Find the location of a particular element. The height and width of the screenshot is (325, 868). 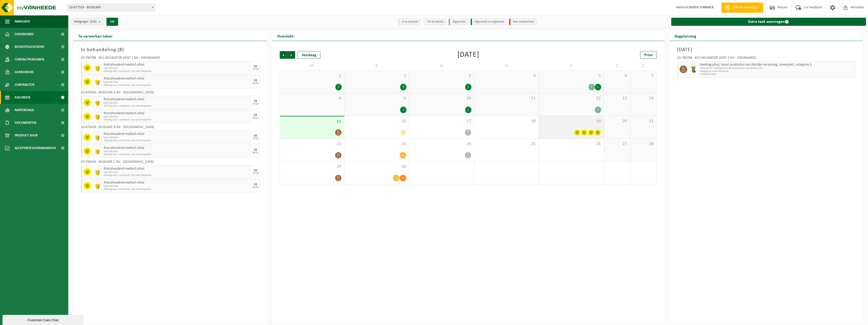

span: Vorige is located at coordinates (283, 55).